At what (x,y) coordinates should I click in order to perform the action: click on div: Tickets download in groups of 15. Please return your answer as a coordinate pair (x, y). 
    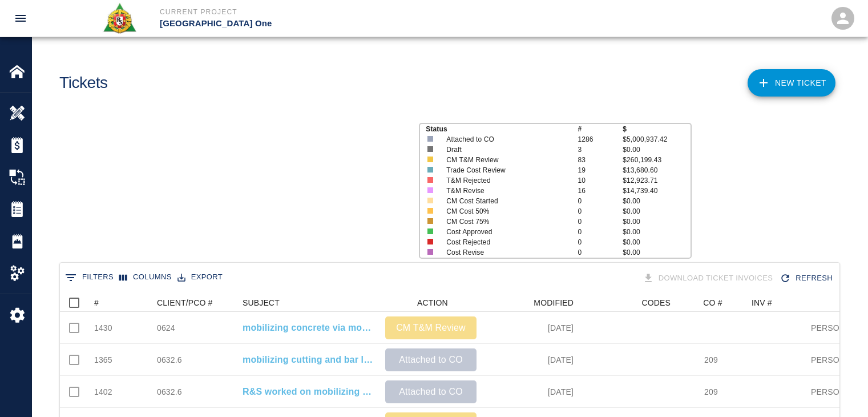
    Looking at the image, I should click on (709, 278).